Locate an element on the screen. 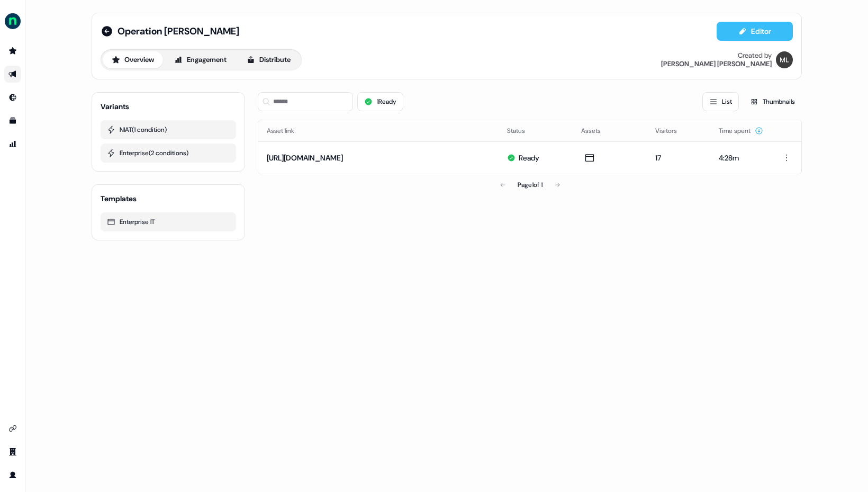 This screenshot has height=492, width=868. div: Variants is located at coordinates (115, 107).